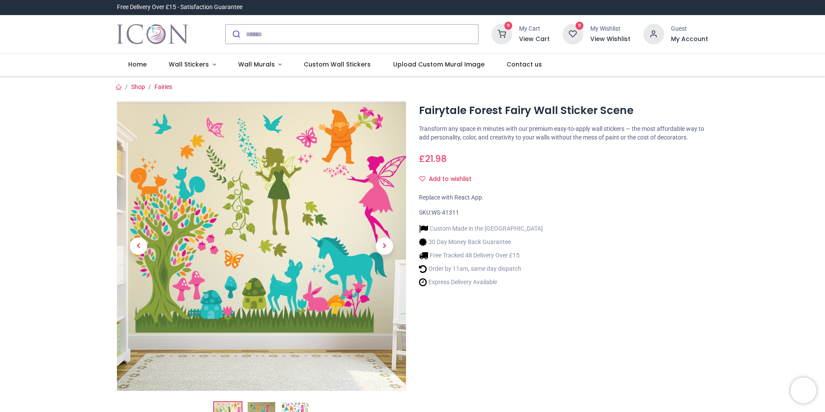 This screenshot has height=412, width=825. Describe the element at coordinates (163, 87) in the screenshot. I see `a: Fairies` at that location.